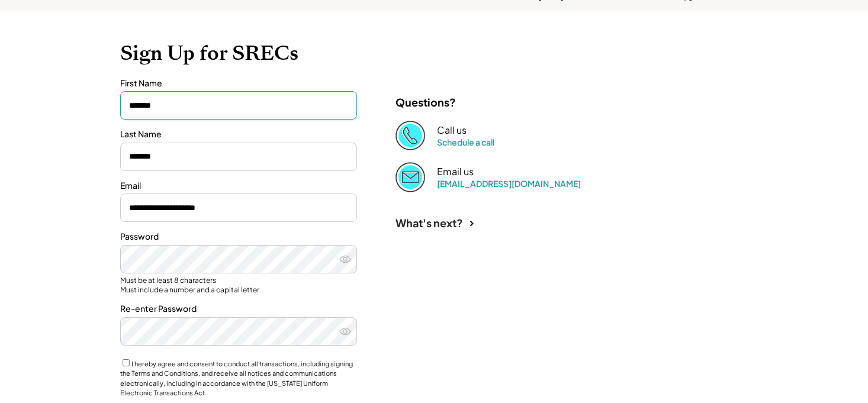  I want to click on a: Schedule a call, so click(465, 142).